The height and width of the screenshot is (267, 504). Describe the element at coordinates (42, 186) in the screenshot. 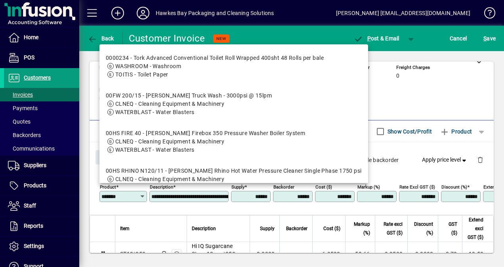

I see `a: Products` at that location.